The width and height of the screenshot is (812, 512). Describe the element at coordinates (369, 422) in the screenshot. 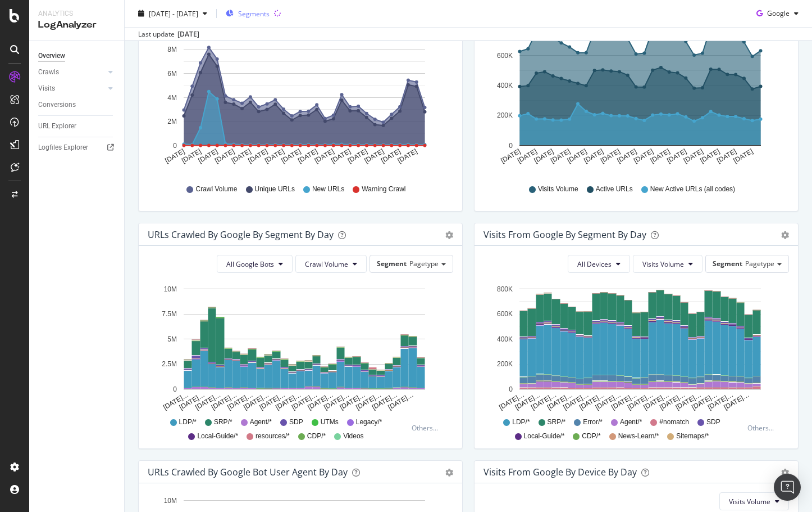

I see `span: Legacy/*` at that location.